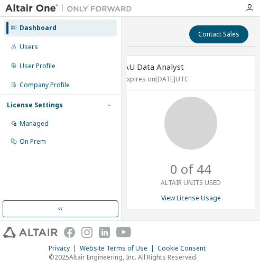  Describe the element at coordinates (35, 105) in the screenshot. I see `div: License Settings` at that location.